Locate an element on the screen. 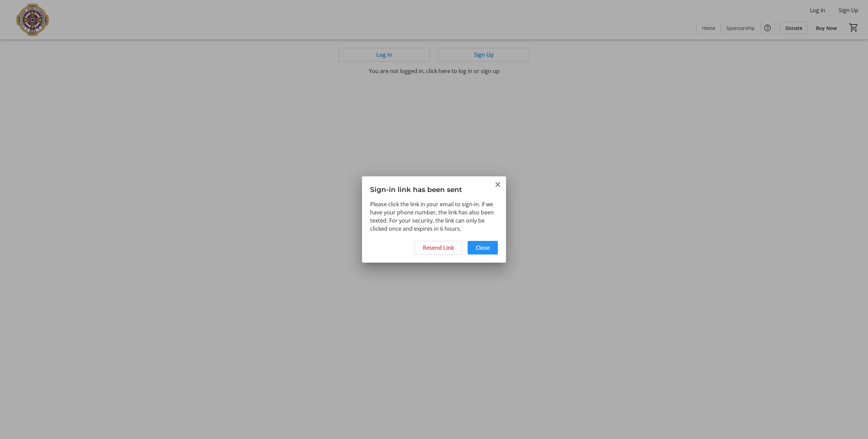 The width and height of the screenshot is (868, 439). span: Close is located at coordinates (483, 247).